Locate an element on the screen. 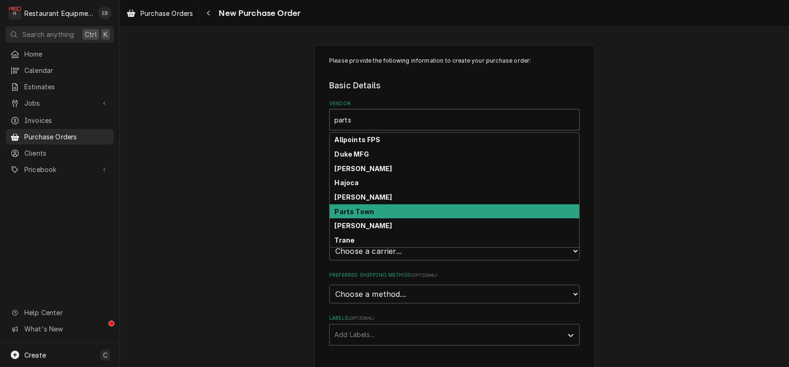 The width and height of the screenshot is (789, 367). span: Ctrl is located at coordinates (91, 34).